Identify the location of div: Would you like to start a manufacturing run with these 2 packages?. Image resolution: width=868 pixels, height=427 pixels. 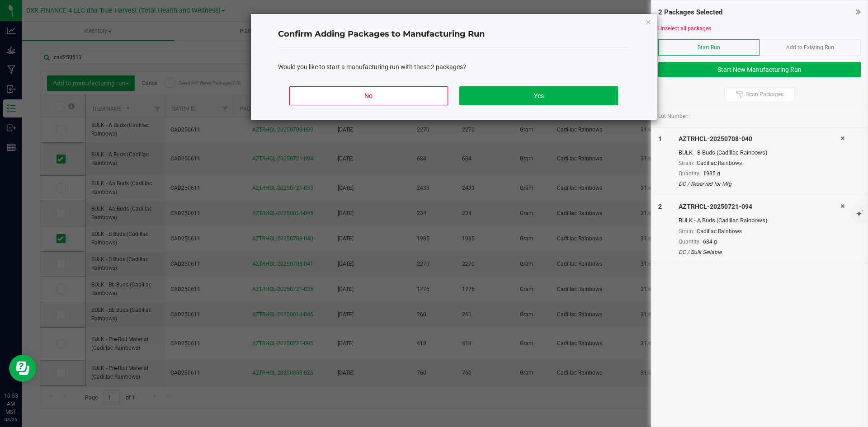
(454, 67).